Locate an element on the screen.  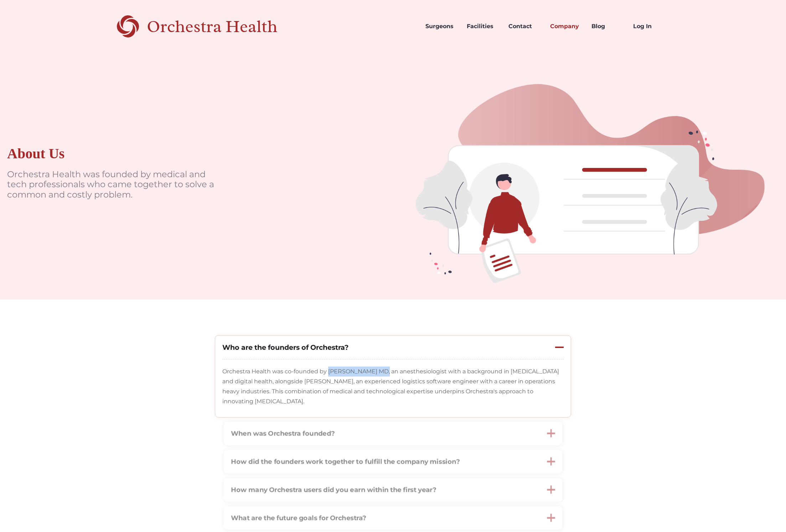
a: Facilities is located at coordinates (482, 27).